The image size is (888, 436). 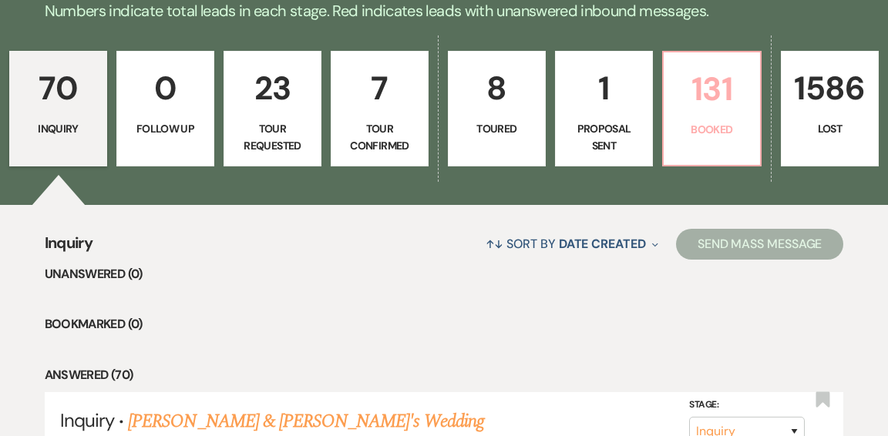 What do you see at coordinates (444, 375) in the screenshot?
I see `li: Answered (70)` at bounding box center [444, 375].